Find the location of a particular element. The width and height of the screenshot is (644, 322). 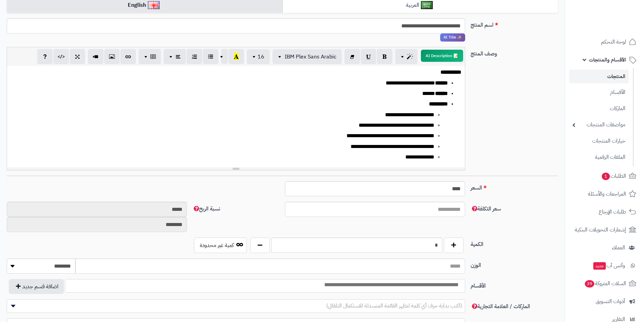

span: 1 is located at coordinates (606, 176).